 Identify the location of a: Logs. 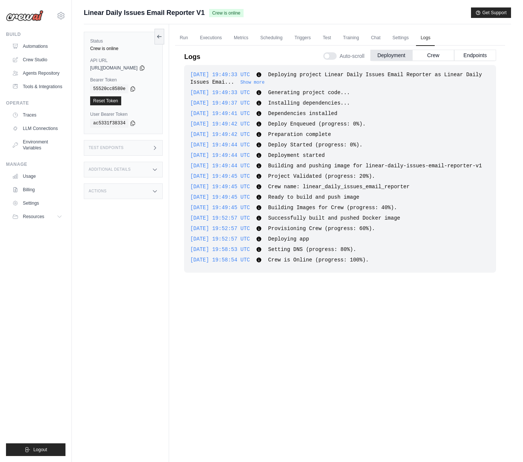
(425, 38).